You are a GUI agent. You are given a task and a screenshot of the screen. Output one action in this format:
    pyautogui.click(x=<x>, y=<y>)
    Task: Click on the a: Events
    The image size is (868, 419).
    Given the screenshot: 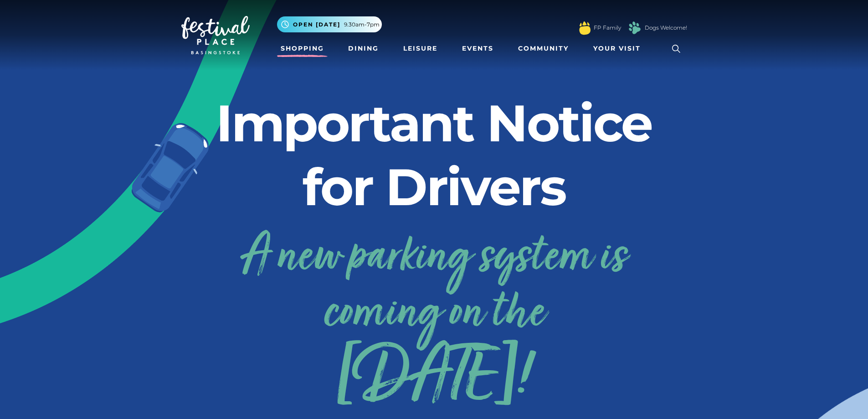 What is the action you would take?
    pyautogui.click(x=478, y=48)
    